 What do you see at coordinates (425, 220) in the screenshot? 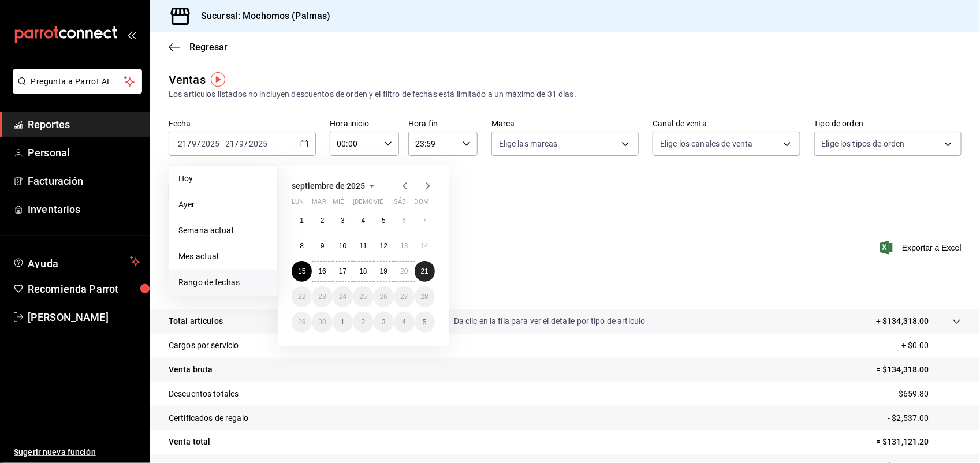
I see `abbr: 7 de septiembre de 2025` at bounding box center [425, 220].